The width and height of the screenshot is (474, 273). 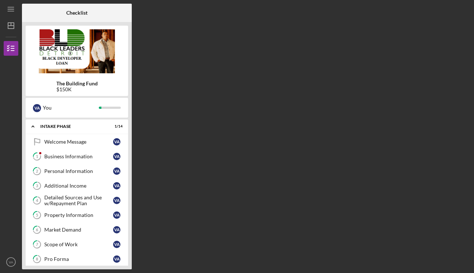 I want to click on div: Business Information, so click(x=79, y=156).